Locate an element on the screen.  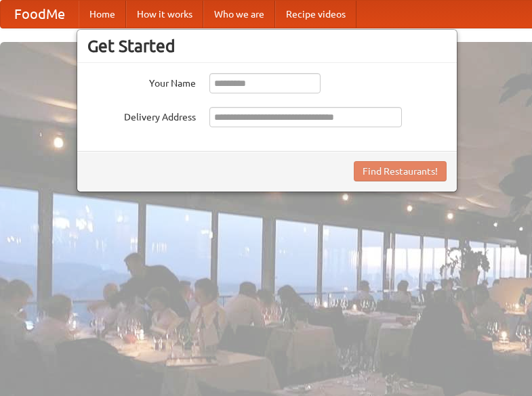
button: Find Restaurants! is located at coordinates (400, 172).